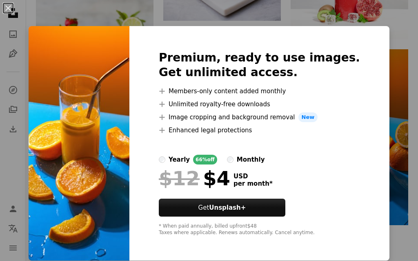 The width and height of the screenshot is (418, 261). What do you see at coordinates (259, 65) in the screenshot?
I see `h2: Premium, ready to use images. Get unlimited access.` at bounding box center [259, 65].